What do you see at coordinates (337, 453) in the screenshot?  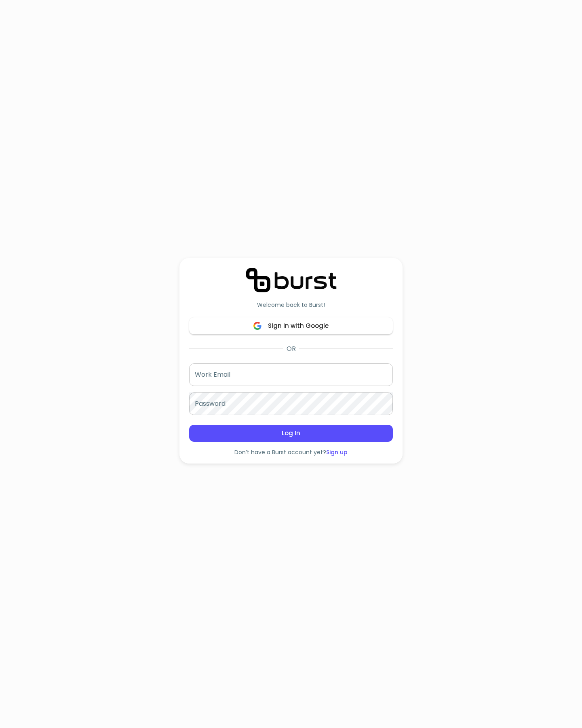 I see `a: Sign up` at bounding box center [337, 453].